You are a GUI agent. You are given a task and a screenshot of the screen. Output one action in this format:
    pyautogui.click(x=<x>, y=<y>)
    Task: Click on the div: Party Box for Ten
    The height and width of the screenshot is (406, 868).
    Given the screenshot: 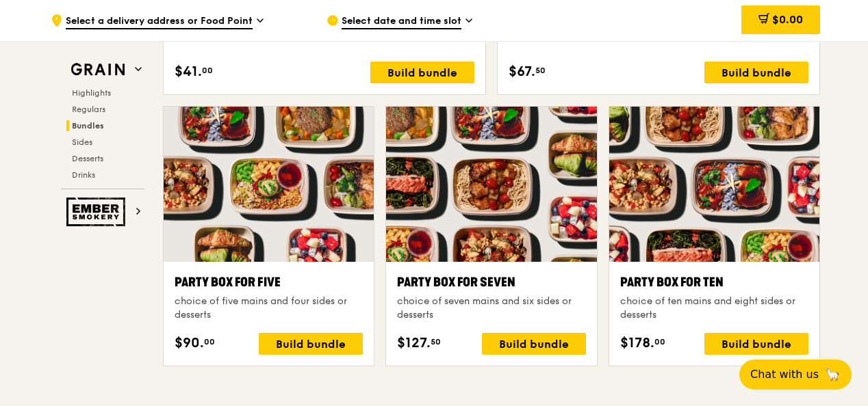 What is the action you would take?
    pyautogui.click(x=714, y=283)
    